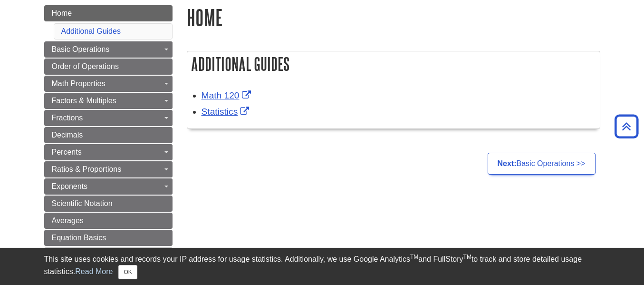 Image resolution: width=644 pixels, height=285 pixels. What do you see at coordinates (108, 238) in the screenshot?
I see `a: Equation Basics` at bounding box center [108, 238].